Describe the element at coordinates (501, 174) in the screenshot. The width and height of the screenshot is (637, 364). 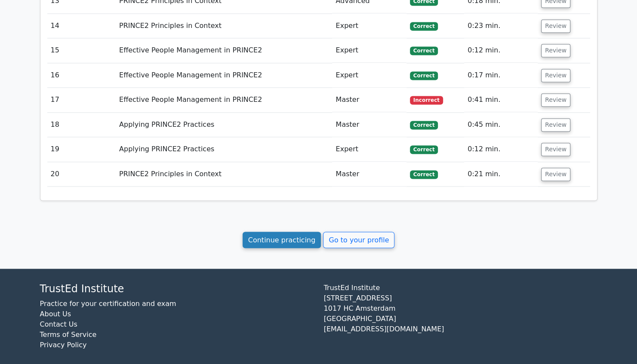
I see `td: 0:21 min.` at that location.